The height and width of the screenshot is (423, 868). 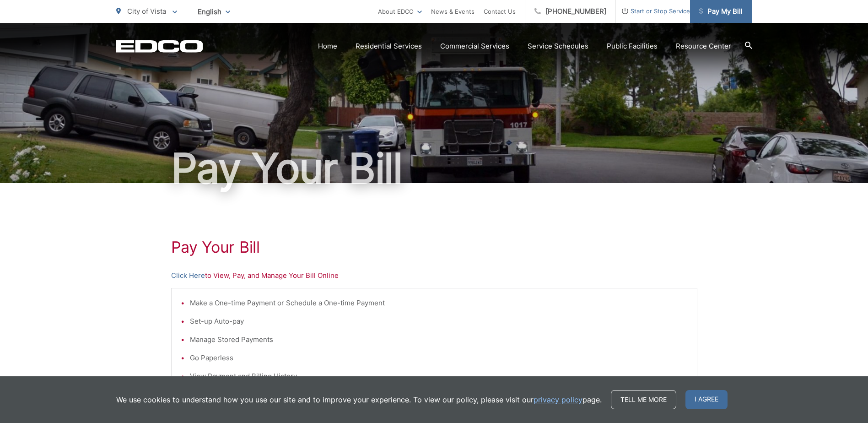 What do you see at coordinates (558, 400) in the screenshot?
I see `a: privacy policy` at bounding box center [558, 400].